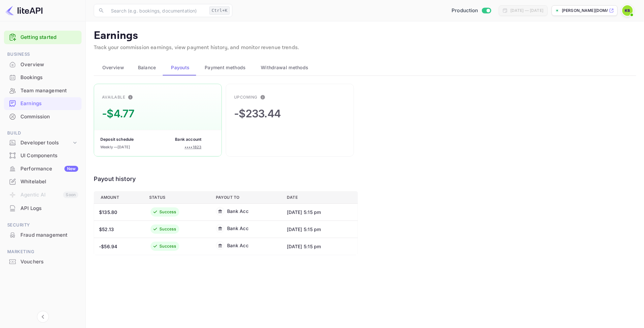 The image size is (644, 328). Describe the element at coordinates (119, 246) in the screenshot. I see `div: -$56.94` at that location.